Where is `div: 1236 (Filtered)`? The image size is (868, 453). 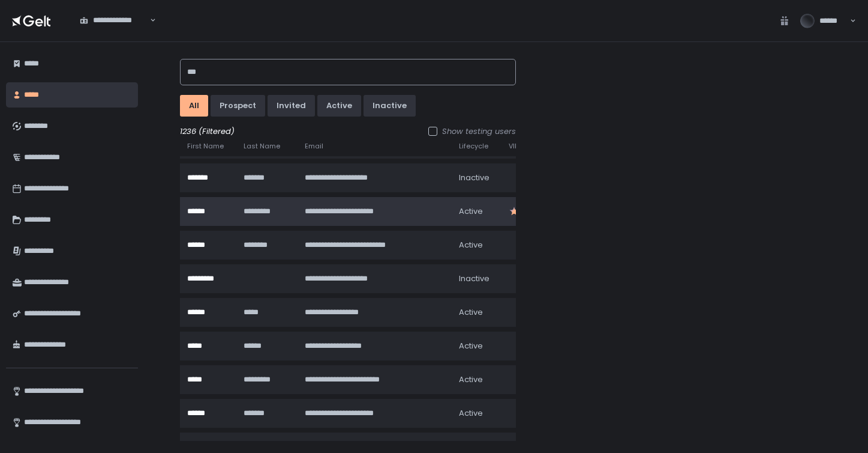
div: 1236 (Filtered) is located at coordinates (348, 132).